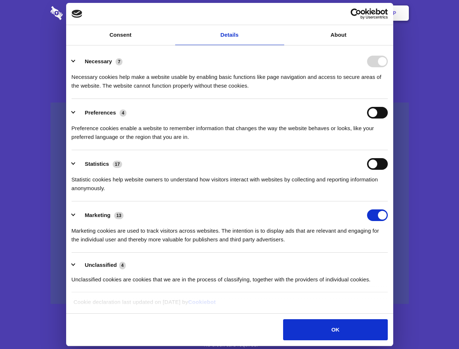 This screenshot has width=459, height=349. Describe the element at coordinates (230, 46) in the screenshot. I see `h1: Eliminate Slack Data Loss.` at that location.